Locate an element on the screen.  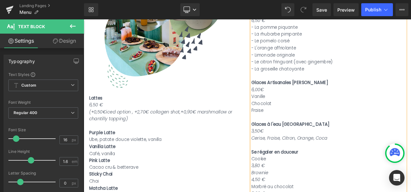
i: +0,50€ is located at coordinates (18, 110).